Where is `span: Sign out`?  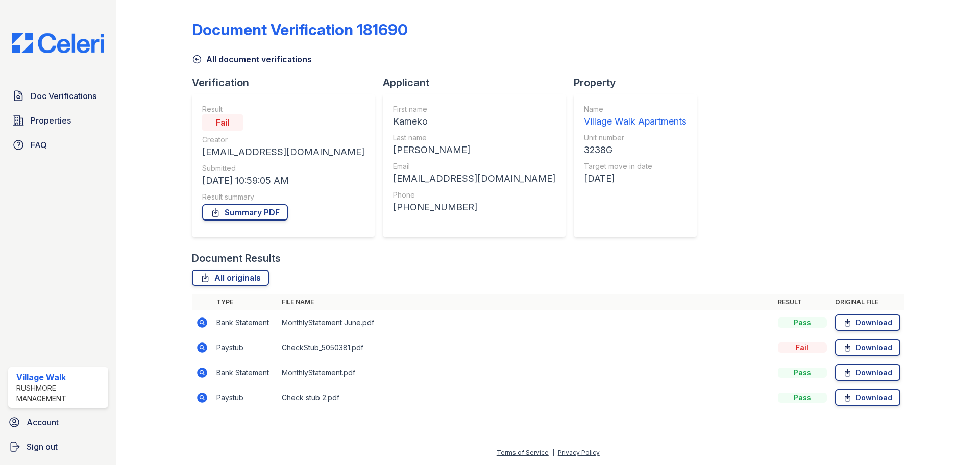 span: Sign out is located at coordinates (42, 446).